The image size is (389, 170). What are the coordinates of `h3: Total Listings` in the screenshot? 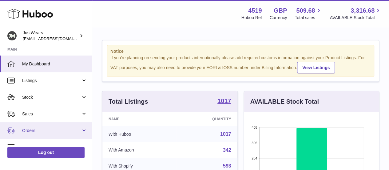 It's located at (128, 101).